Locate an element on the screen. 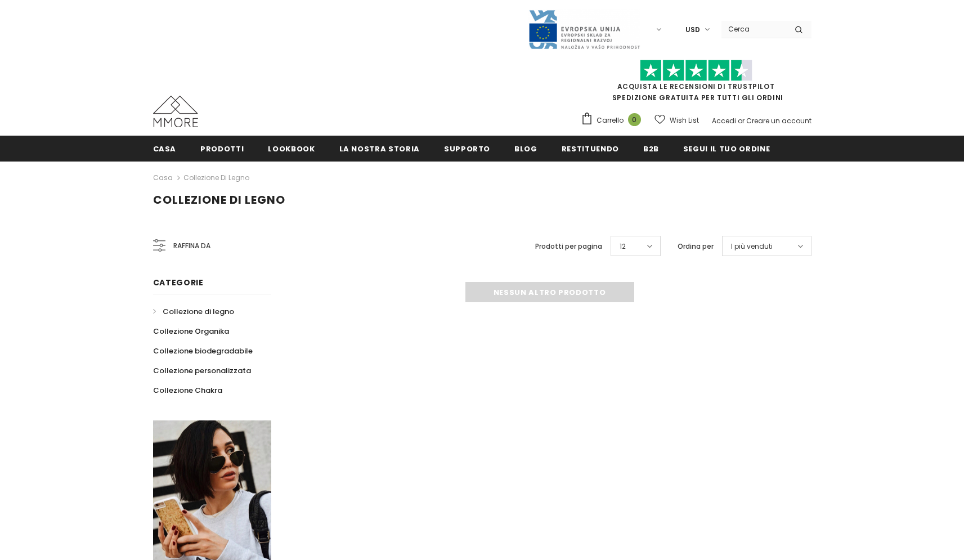 Image resolution: width=964 pixels, height=560 pixels. a: La nostra storia is located at coordinates (379, 148).